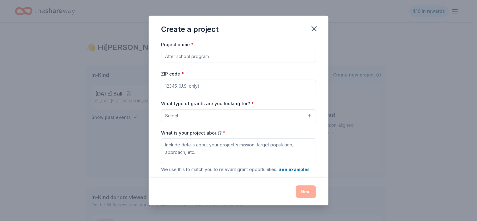  I want to click on span: We use this to match you to relevant grant opportunities., so click(235, 169).